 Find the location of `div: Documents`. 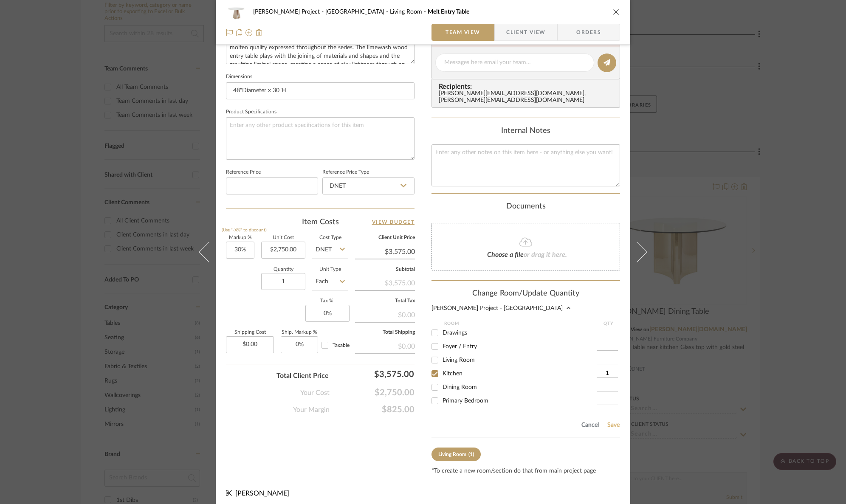

div: Documents is located at coordinates (526, 206).